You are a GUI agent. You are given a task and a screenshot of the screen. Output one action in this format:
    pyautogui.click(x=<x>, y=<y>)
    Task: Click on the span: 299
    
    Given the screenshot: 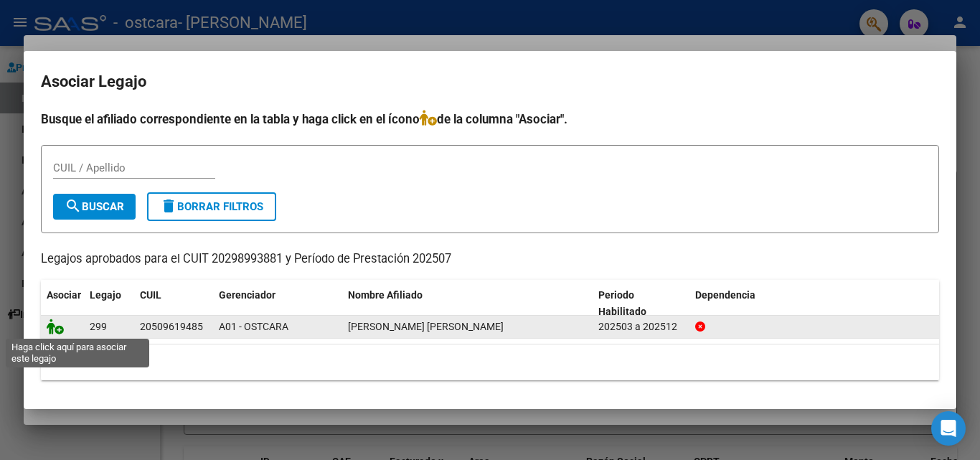 What is the action you would take?
    pyautogui.click(x=98, y=327)
    